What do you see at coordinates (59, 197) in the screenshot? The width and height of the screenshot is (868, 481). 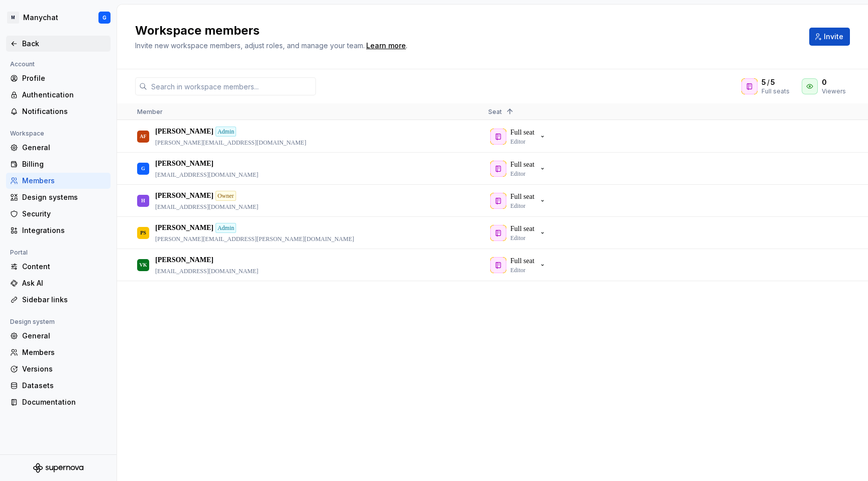 I see `a: Design systems` at bounding box center [59, 197].